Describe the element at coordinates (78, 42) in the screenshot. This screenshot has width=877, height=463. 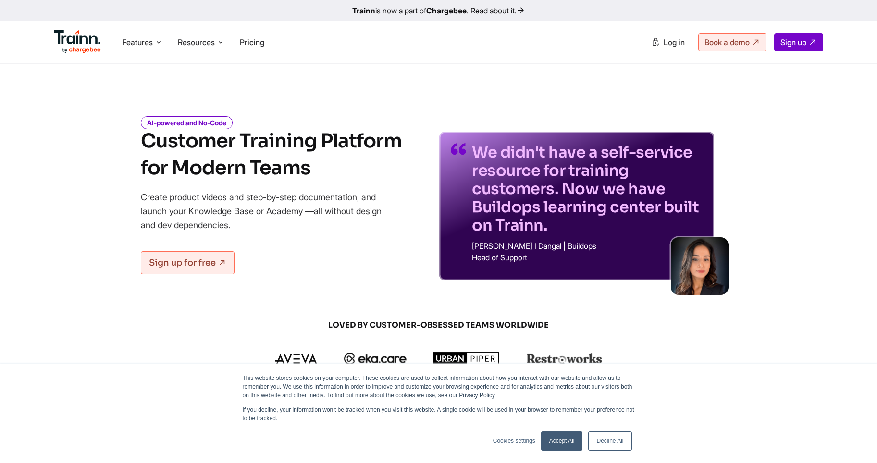
I see `img: Trainn Logo` at that location.